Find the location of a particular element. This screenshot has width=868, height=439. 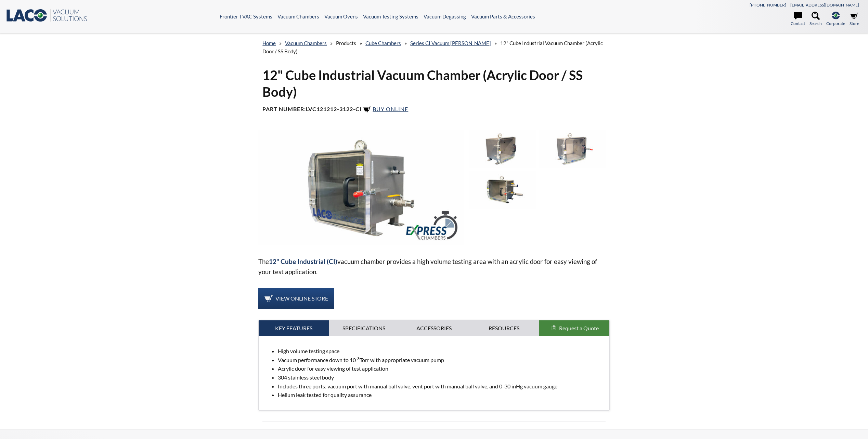

a: View Online Store is located at coordinates (297, 299).